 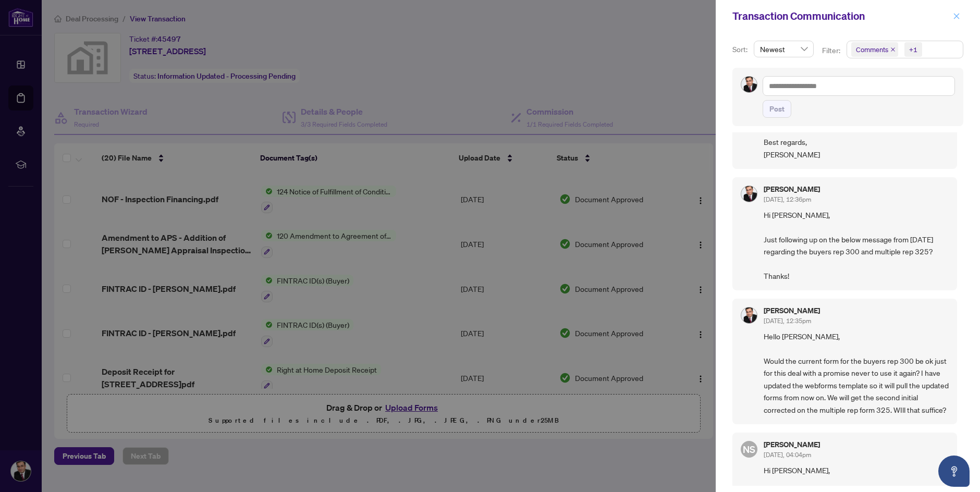 I want to click on div: +1, so click(x=913, y=50).